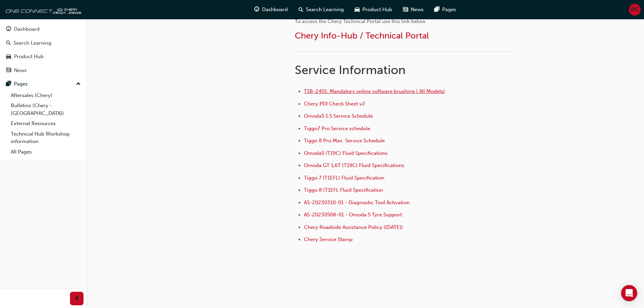 This screenshot has width=644, height=308. Describe the element at coordinates (77, 298) in the screenshot. I see `span: prev-icon` at that location.